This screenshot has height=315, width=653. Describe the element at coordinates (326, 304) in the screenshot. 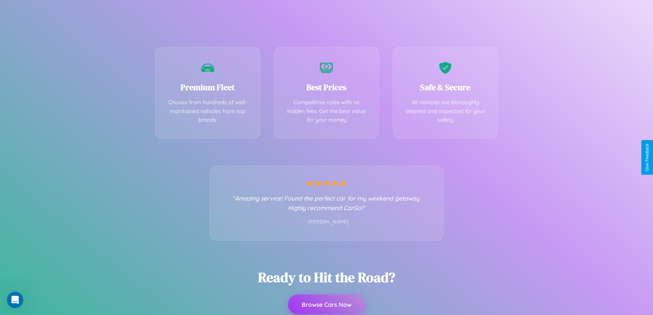

I see `button: Browse Cars Now` at that location.